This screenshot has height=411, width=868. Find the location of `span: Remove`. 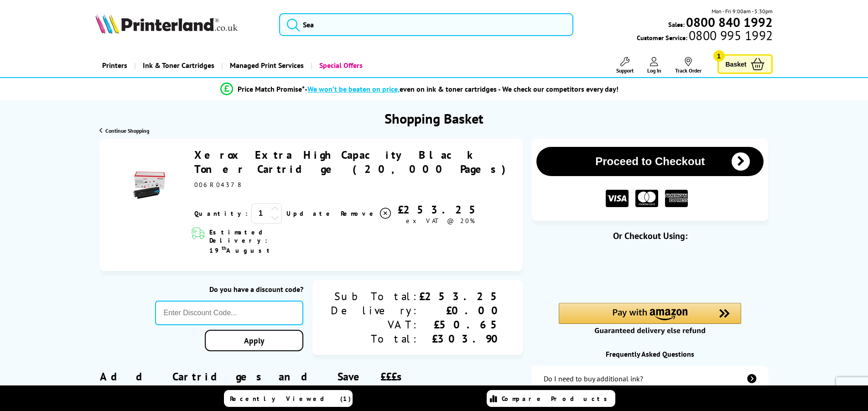

span: Remove is located at coordinates (358, 214).